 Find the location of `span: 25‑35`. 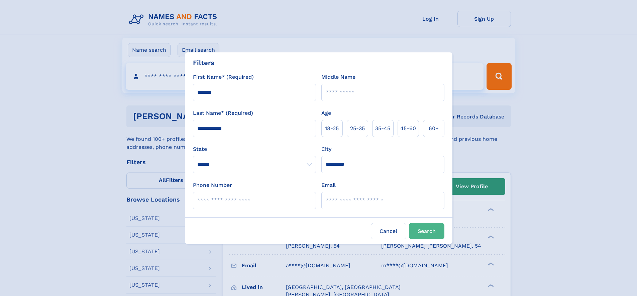

span: 25‑35 is located at coordinates (357, 129).